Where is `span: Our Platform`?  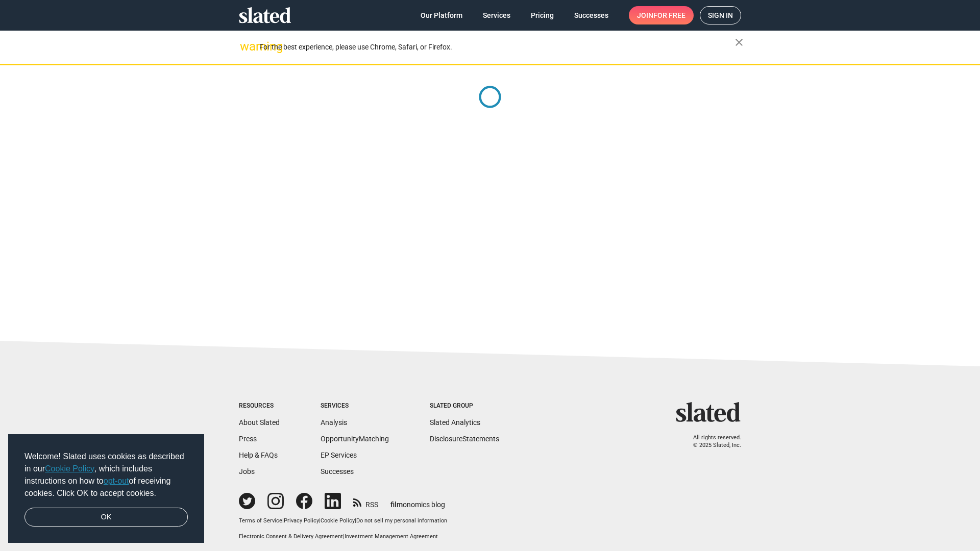
span: Our Platform is located at coordinates (441, 16).